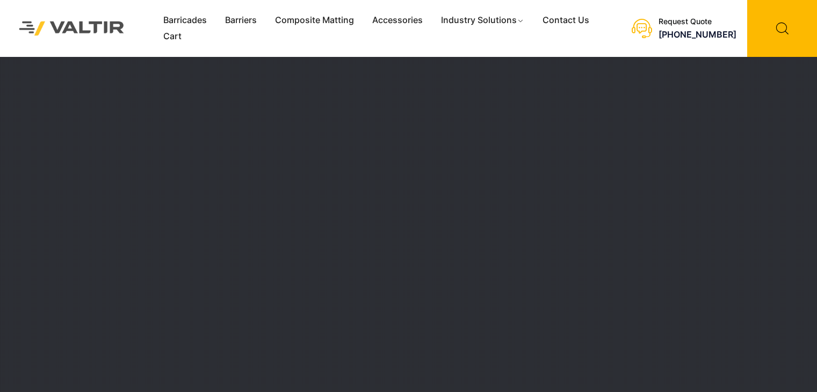  Describe the element at coordinates (314, 20) in the screenshot. I see `a: Composite Matting` at that location.